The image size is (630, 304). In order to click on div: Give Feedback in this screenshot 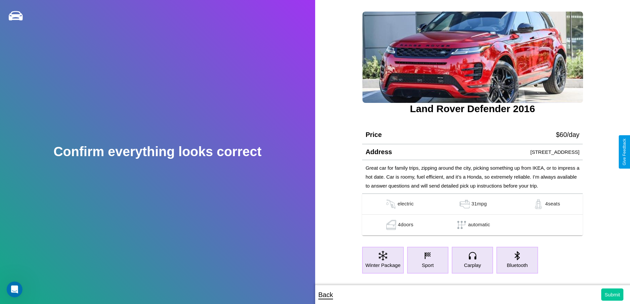, I will do `click(625, 152)`.